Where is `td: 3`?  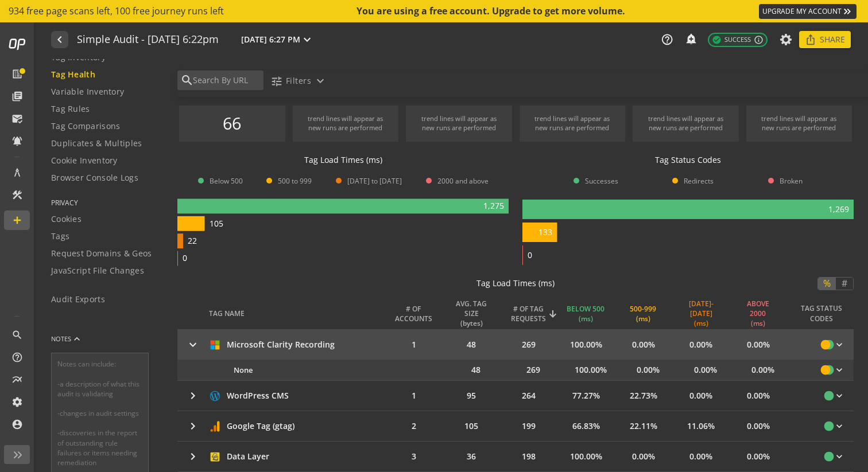
td: 3 is located at coordinates (419, 457).